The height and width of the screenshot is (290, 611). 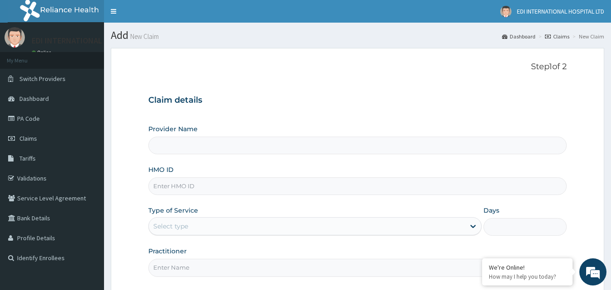 What do you see at coordinates (358, 67) in the screenshot?
I see `p: Step 1 of 2` at bounding box center [358, 67].